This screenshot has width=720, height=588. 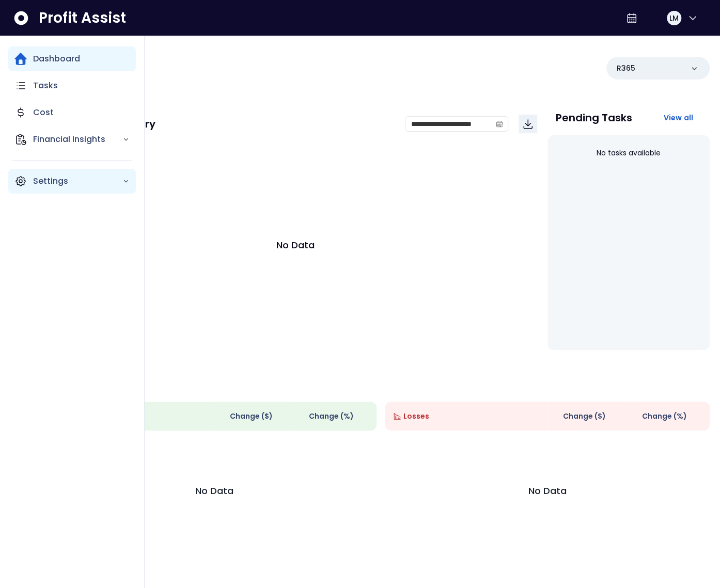 What do you see at coordinates (594, 117) in the screenshot?
I see `p: Pending Tasks` at bounding box center [594, 117].